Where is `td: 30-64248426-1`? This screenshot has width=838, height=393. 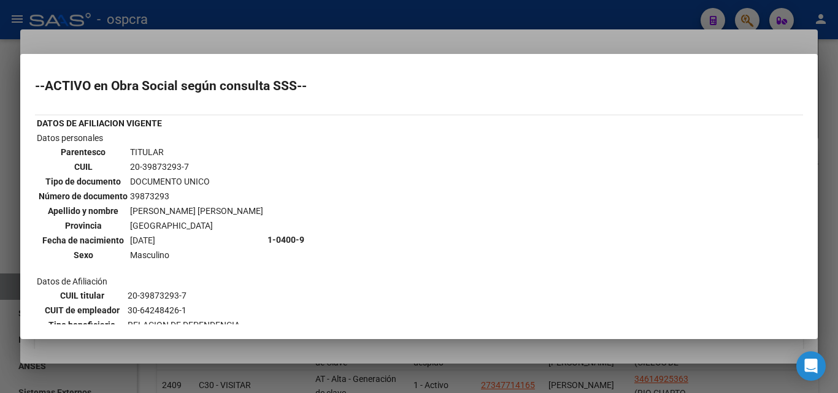
td: 30-64248426-1 is located at coordinates (183, 310).